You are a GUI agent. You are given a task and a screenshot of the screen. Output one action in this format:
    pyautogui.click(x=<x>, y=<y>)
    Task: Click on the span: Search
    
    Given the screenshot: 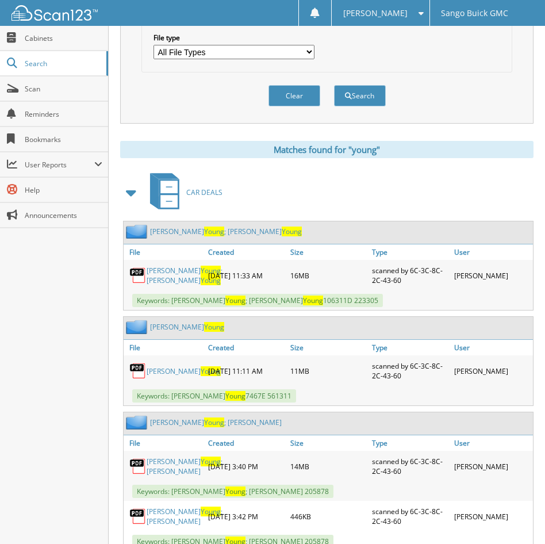 What is the action you would take?
    pyautogui.click(x=63, y=63)
    